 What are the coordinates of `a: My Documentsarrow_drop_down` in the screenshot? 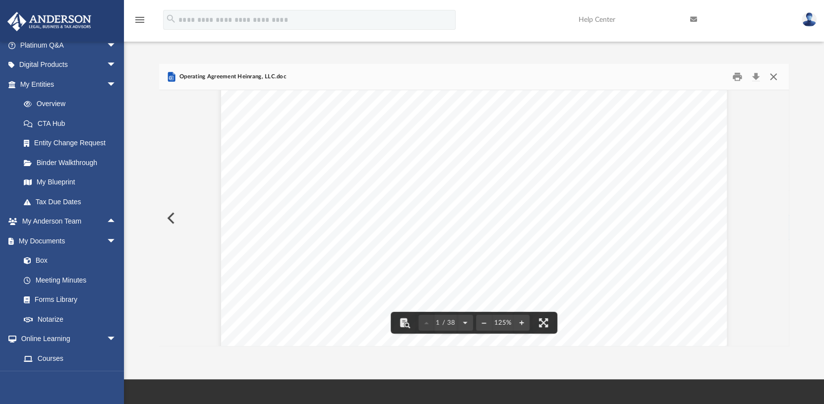 It's located at (66, 241).